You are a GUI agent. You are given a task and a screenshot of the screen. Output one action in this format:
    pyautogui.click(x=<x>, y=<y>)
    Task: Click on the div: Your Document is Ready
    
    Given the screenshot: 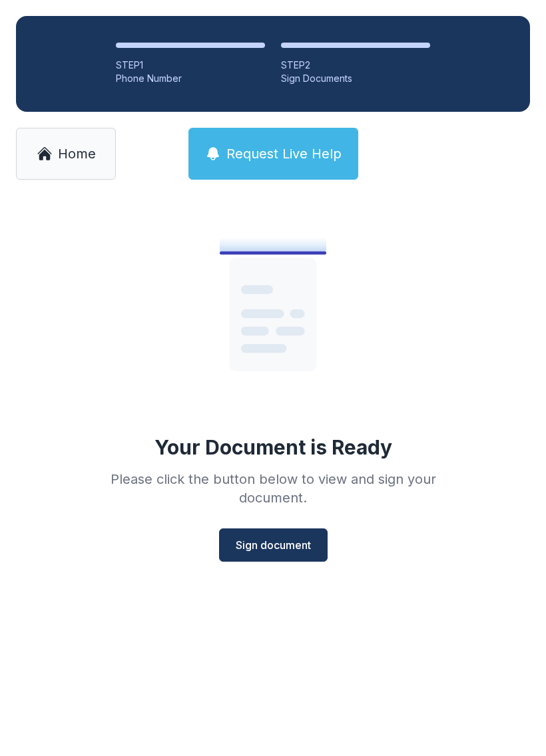 What is the action you would take?
    pyautogui.click(x=273, y=447)
    